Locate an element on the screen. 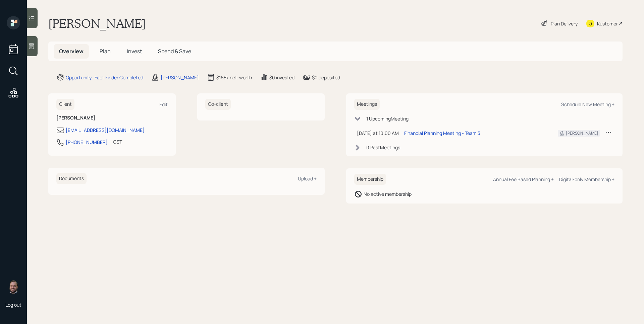  div: $0 invested is located at coordinates (282, 78).